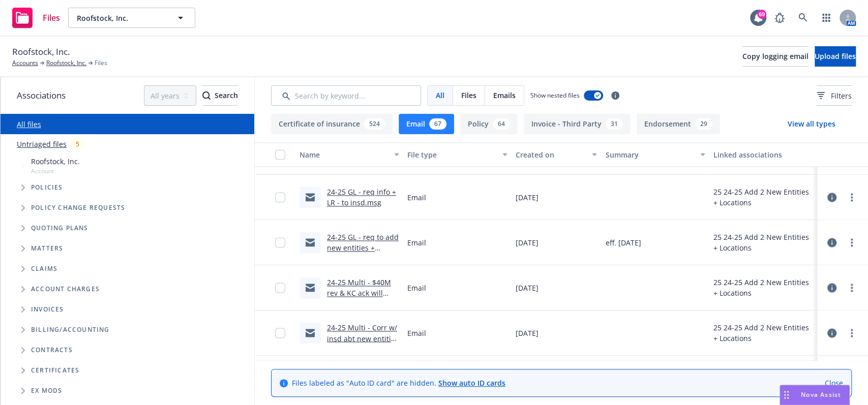 The width and height of the screenshot is (868, 405). What do you see at coordinates (332, 124) in the screenshot?
I see `button: Certificate of insurance` at bounding box center [332, 124].